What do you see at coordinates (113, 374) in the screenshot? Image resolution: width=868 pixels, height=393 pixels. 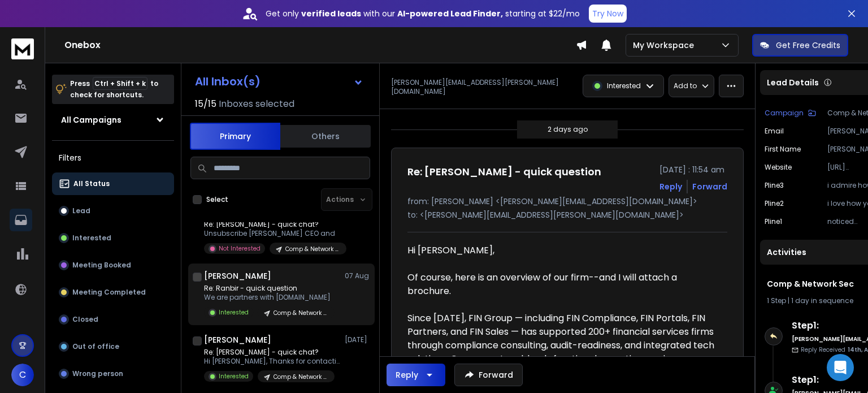 I see `button: Wrong person` at bounding box center [113, 374].